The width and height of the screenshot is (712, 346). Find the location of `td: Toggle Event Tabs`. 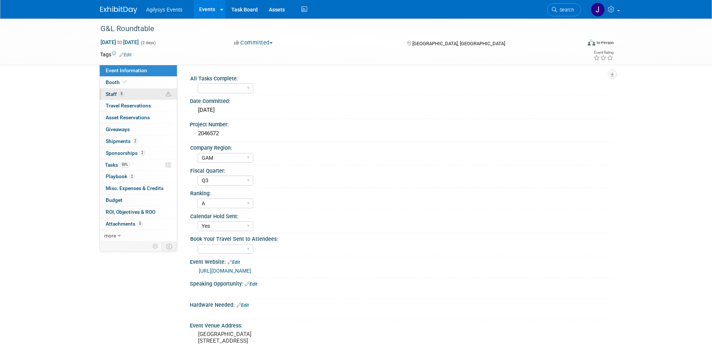

td: Toggle Event Tabs is located at coordinates (169, 246).